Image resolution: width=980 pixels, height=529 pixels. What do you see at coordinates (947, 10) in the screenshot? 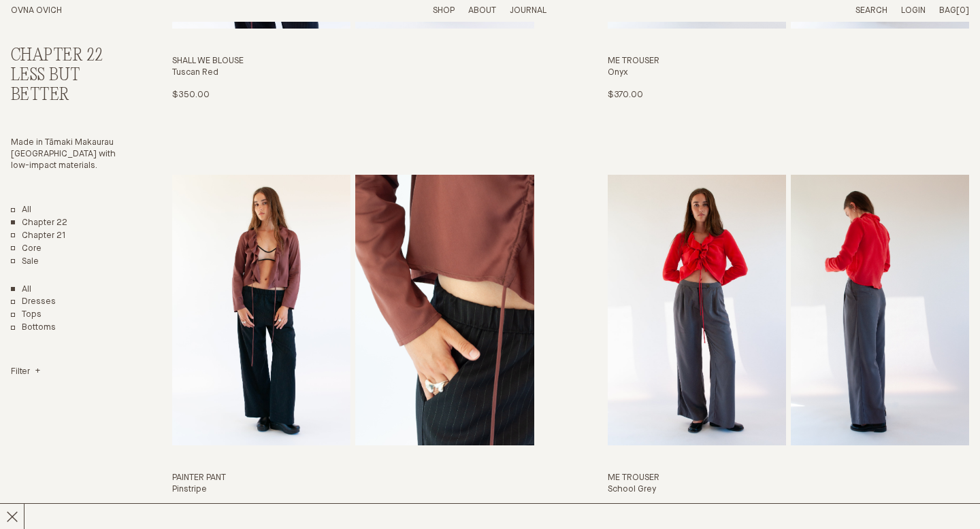
I see `span: Bag` at bounding box center [947, 10].